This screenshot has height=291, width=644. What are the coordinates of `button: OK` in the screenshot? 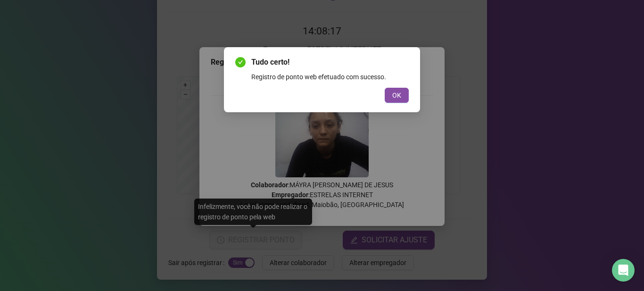 It's located at (397, 95).